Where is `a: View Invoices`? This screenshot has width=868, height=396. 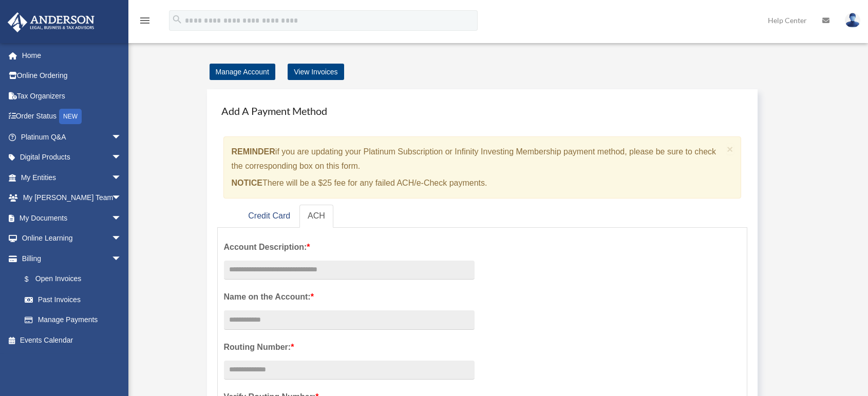 a: View Invoices is located at coordinates (315, 72).